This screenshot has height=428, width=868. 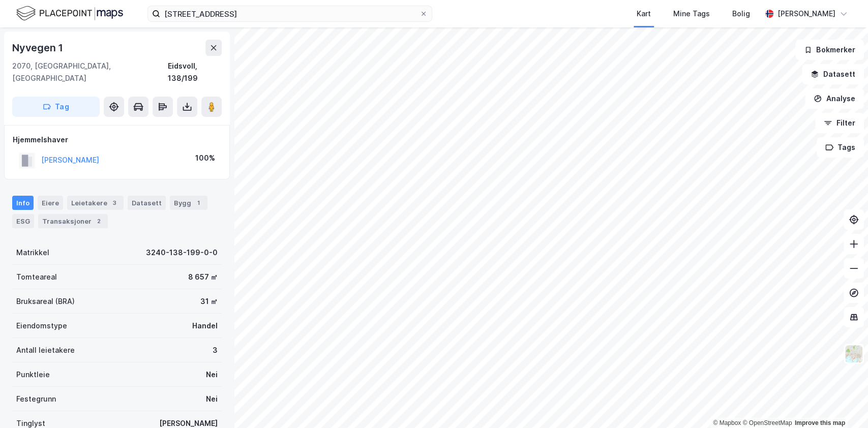 What do you see at coordinates (146, 203) in the screenshot?
I see `div: Datasett` at bounding box center [146, 203].